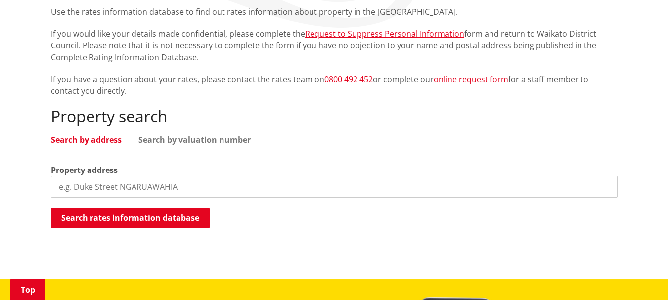 The width and height of the screenshot is (668, 300). I want to click on h2: Property search, so click(334, 116).